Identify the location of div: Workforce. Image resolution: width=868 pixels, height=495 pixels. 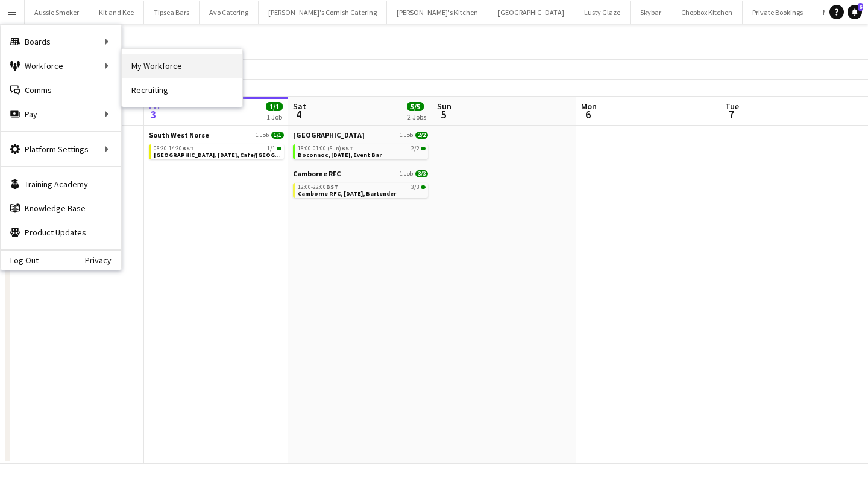
(61, 66).